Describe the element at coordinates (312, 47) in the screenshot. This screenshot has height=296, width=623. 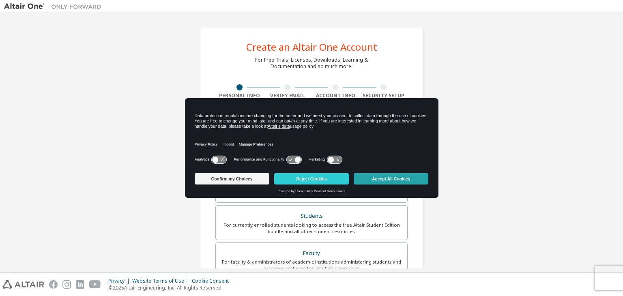
I see `div: Create an Altair One Account` at that location.